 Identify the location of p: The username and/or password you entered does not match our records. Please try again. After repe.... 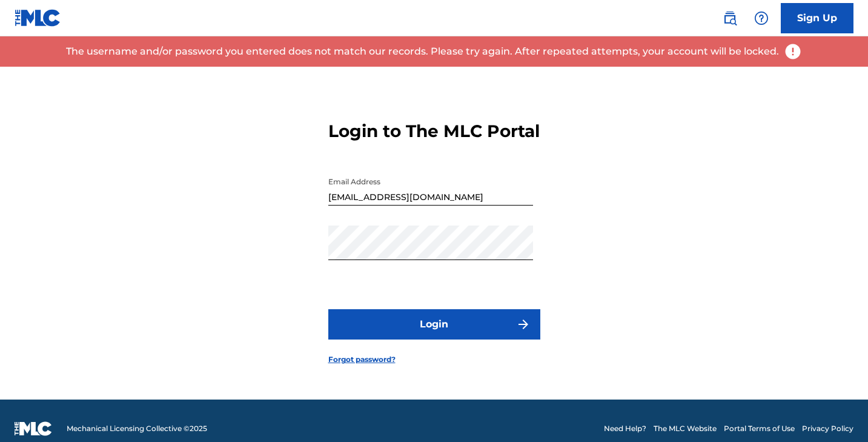
(422, 51).